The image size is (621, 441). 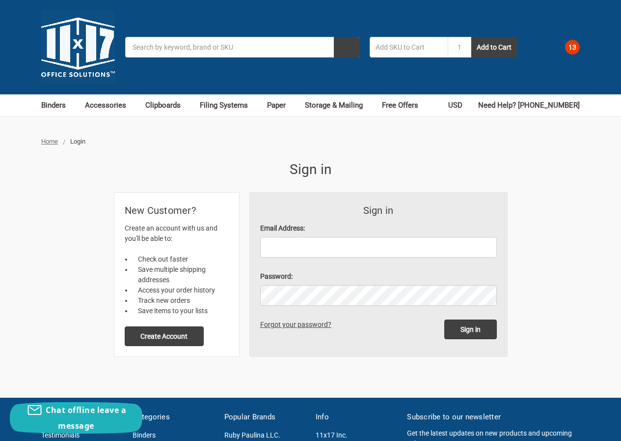 I want to click on button: Add to Cart, so click(x=494, y=47).